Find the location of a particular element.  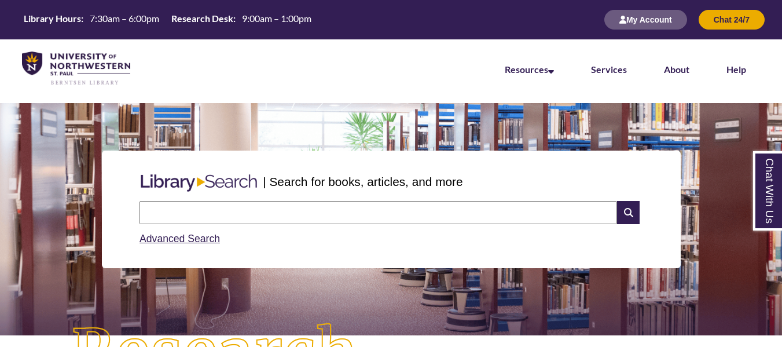

a: Resources is located at coordinates (529, 69).